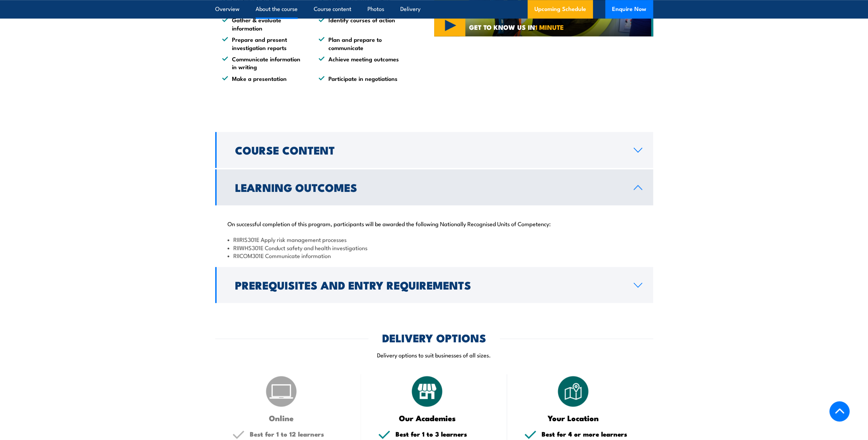 This screenshot has width=868, height=440. What do you see at coordinates (443, 434) in the screenshot?
I see `h5: Best for 1 to 3 learners` at bounding box center [443, 434].